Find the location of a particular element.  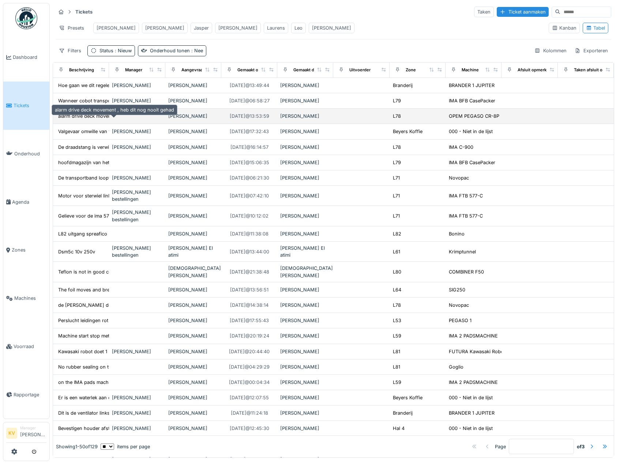

div: Status is located at coordinates (116, 50).